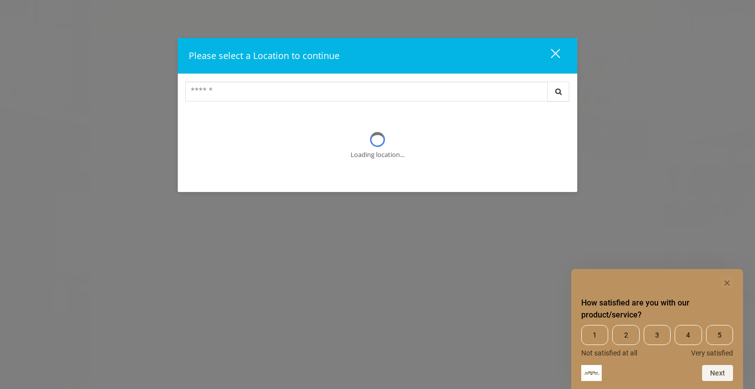 This screenshot has width=755, height=389. Describe the element at coordinates (610, 353) in the screenshot. I see `span: Not satisfied at all` at that location.